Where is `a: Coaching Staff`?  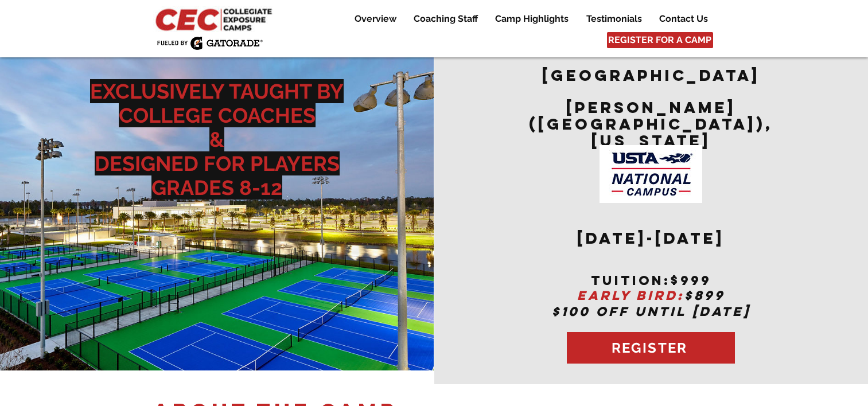 a: Coaching Staff is located at coordinates (445, 19).